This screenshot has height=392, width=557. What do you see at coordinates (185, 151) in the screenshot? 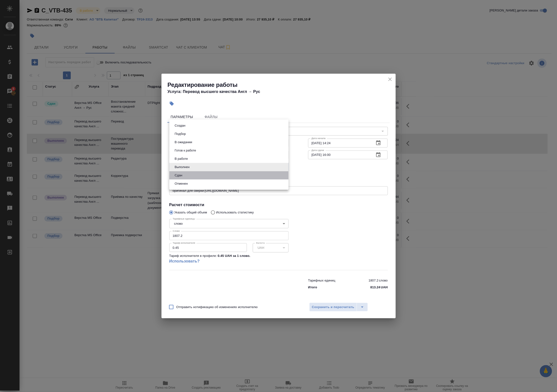
I see `button: Готов к работе` at bounding box center [185, 151].